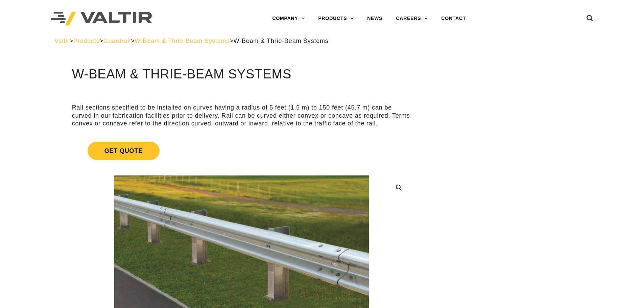 This screenshot has width=644, height=308. What do you see at coordinates (375, 19) in the screenshot?
I see `a: NEWS` at bounding box center [375, 19].